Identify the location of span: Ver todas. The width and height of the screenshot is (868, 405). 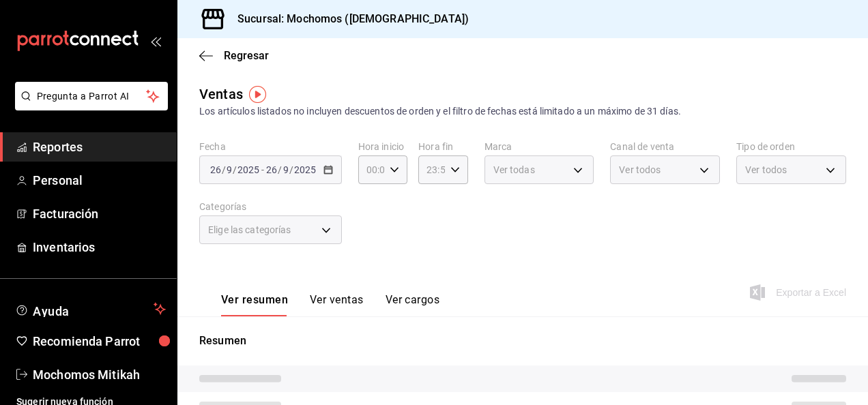
(514, 170).